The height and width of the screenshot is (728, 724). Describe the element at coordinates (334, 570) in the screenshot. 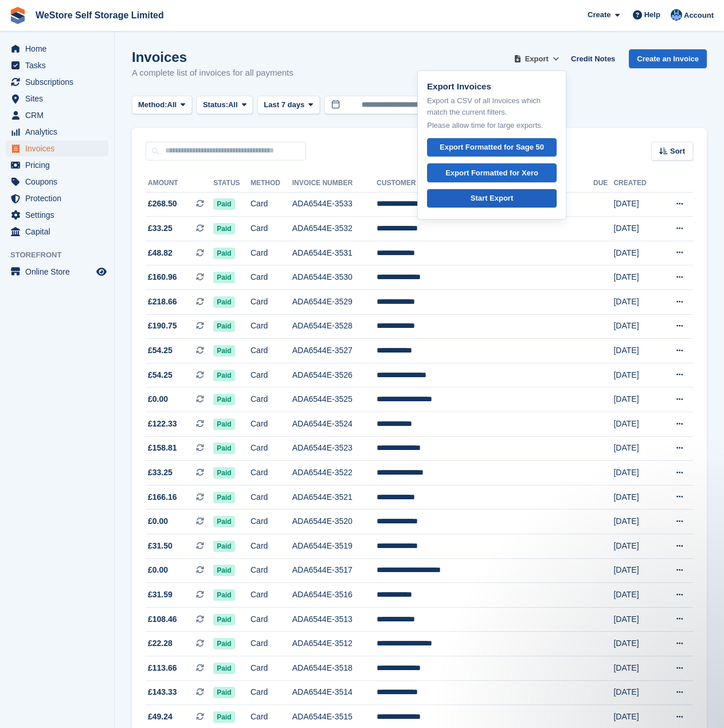

I see `td: ADA6544E-3517` at that location.